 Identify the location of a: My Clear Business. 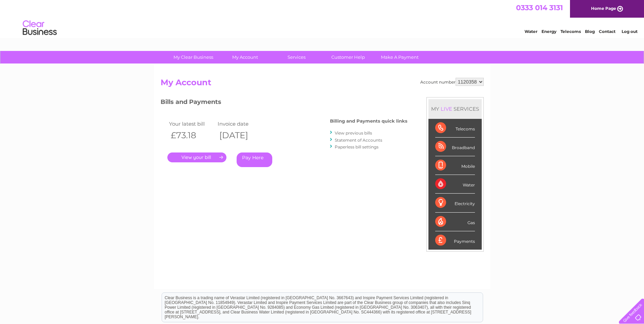
(193, 57).